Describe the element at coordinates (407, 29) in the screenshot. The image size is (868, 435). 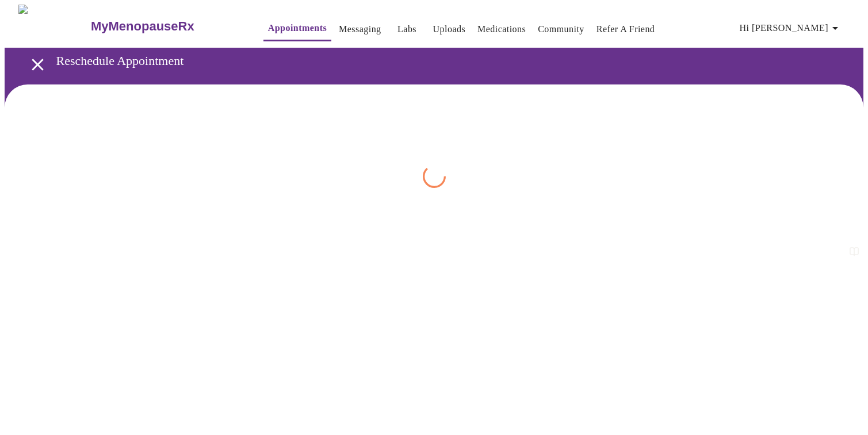
I see `button: Labs` at that location.